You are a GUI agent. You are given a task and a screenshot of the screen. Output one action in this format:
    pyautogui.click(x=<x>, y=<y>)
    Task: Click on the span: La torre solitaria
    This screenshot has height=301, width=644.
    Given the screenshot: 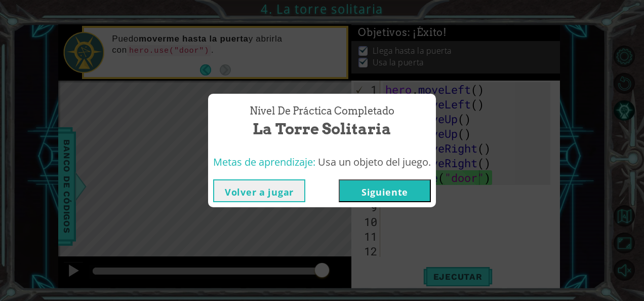 What is the action you would take?
    pyautogui.click(x=322, y=128)
    